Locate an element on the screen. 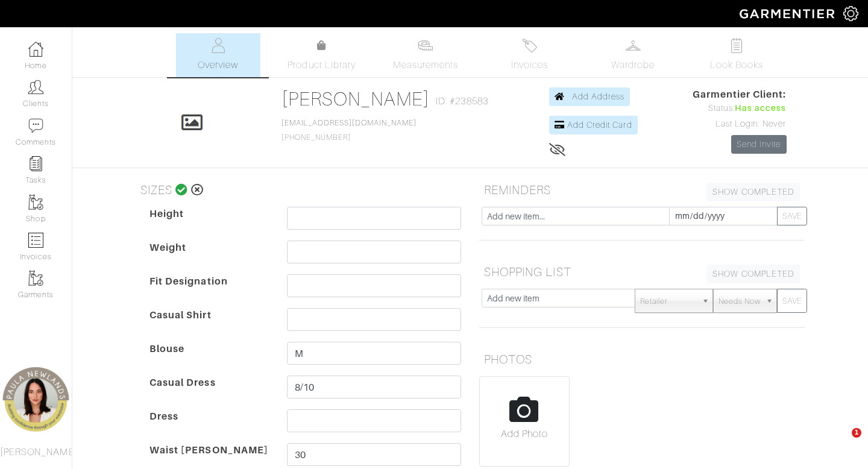 Image resolution: width=868 pixels, height=469 pixels. dt: Fit Designation is located at coordinates (210, 291).